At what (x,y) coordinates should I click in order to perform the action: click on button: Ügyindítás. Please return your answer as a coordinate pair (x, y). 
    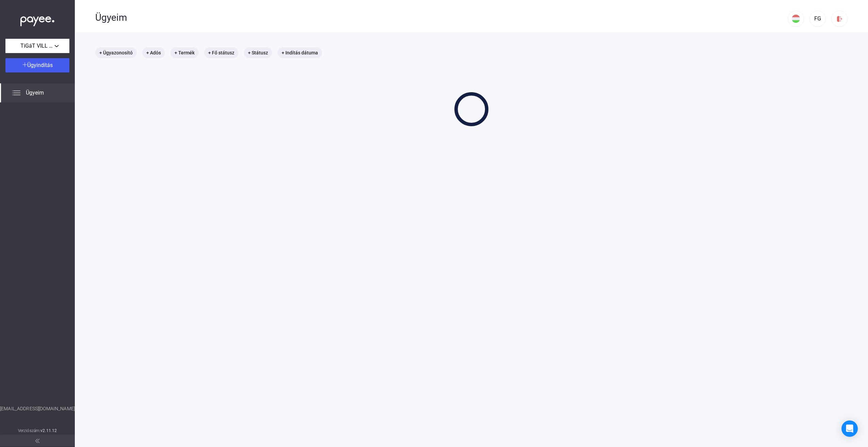
    Looking at the image, I should click on (37, 65).